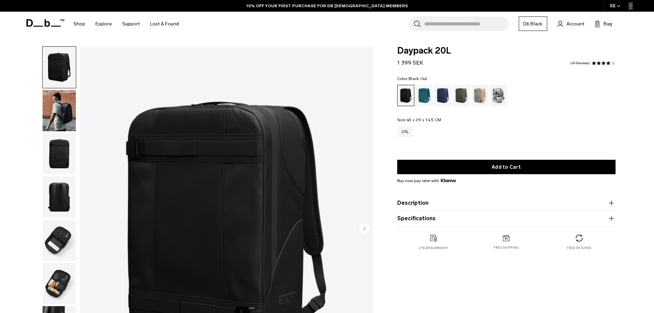 This screenshot has width=654, height=313. I want to click on p: Free returns, so click(578, 248).